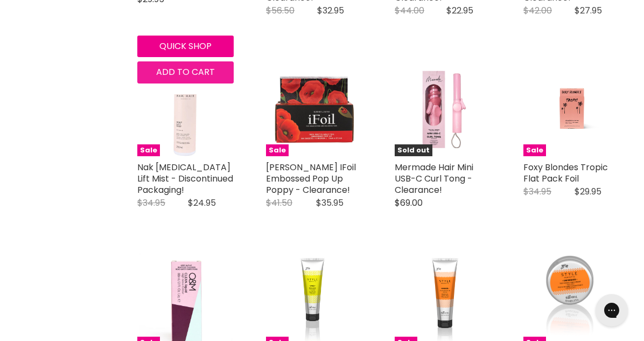 This screenshot has height=341, width=644. What do you see at coordinates (185, 72) in the screenshot?
I see `span: Add to cart` at bounding box center [185, 72].